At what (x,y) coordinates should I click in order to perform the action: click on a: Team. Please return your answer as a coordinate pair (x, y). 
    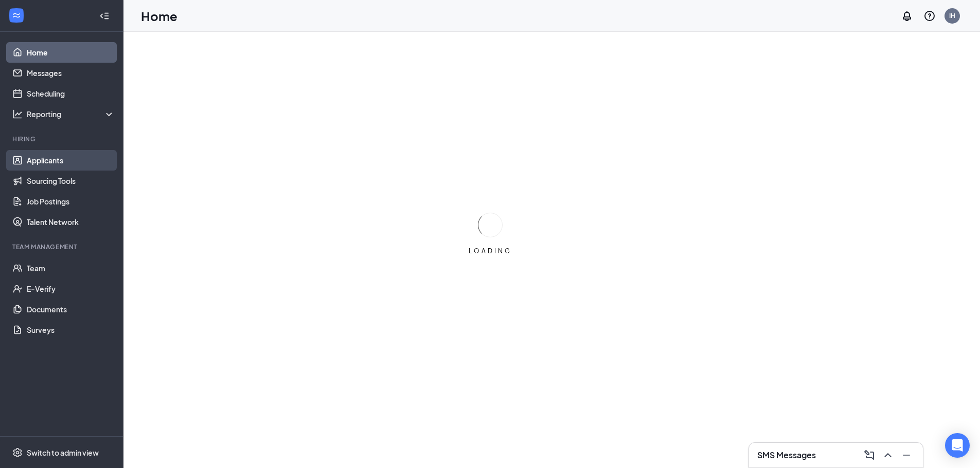
    Looking at the image, I should click on (70, 268).